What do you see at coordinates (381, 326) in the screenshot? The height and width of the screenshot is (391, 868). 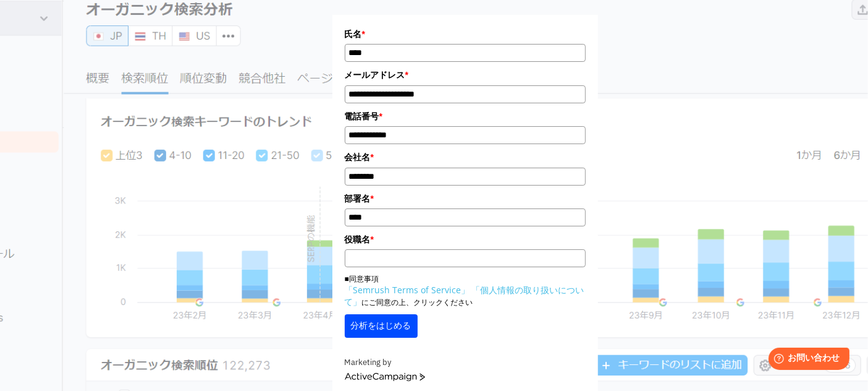 I see `button: 分析をはじめる` at bounding box center [381, 326].